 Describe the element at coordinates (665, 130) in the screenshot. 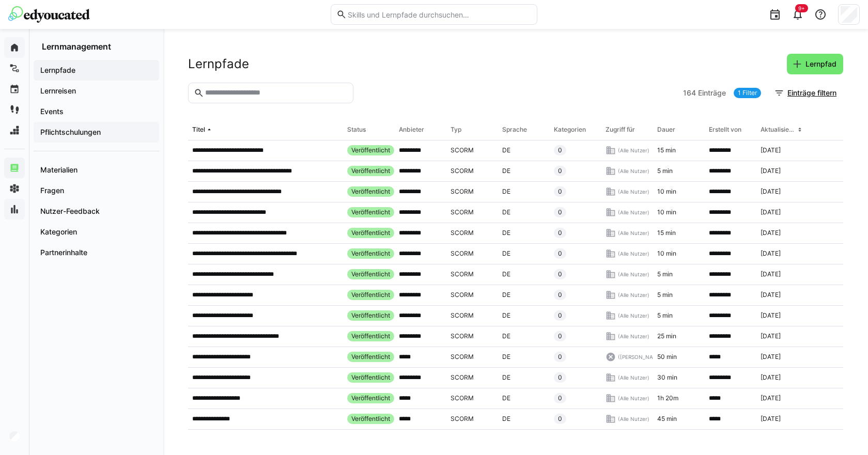

I see `div: Dauer` at that location.